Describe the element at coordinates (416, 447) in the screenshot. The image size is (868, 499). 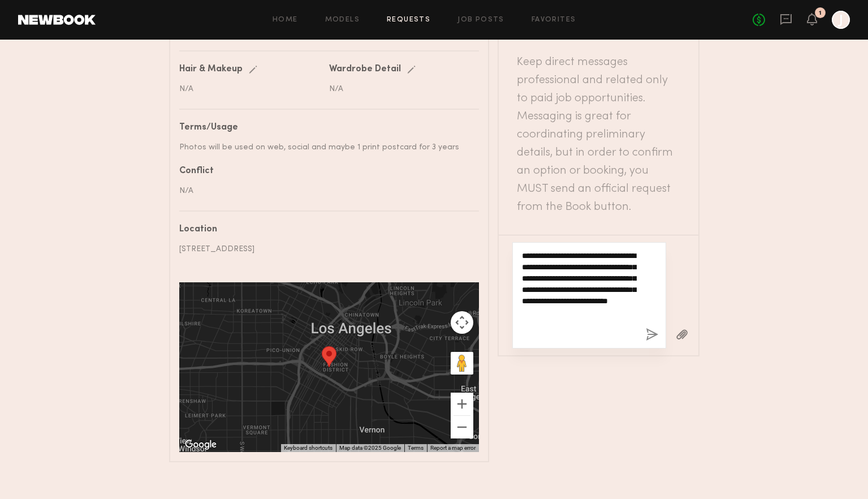
I see `a: Terms` at that location.